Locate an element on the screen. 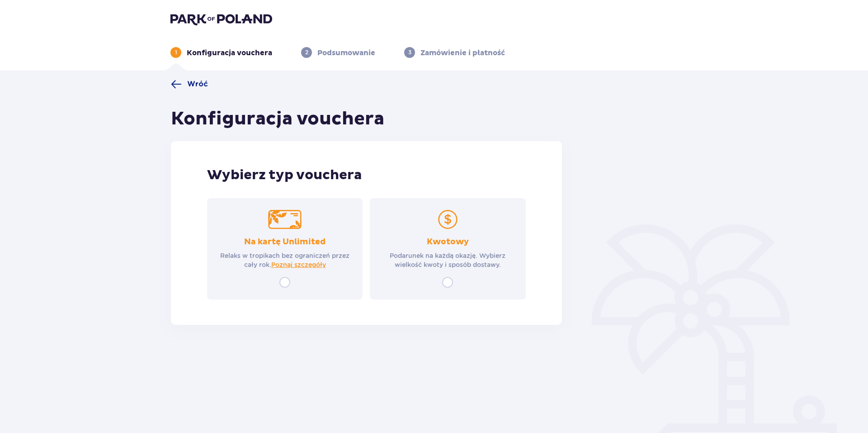  p: Podarunek na każdą okazję. Wybierz wielkość kwoty i sposób dostawy. is located at coordinates (448, 260).